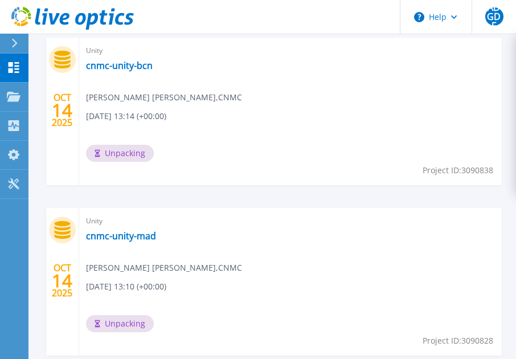 The height and width of the screenshot is (359, 516). Describe the element at coordinates (458, 170) in the screenshot. I see `span: Project ID: 3090838` at that location.